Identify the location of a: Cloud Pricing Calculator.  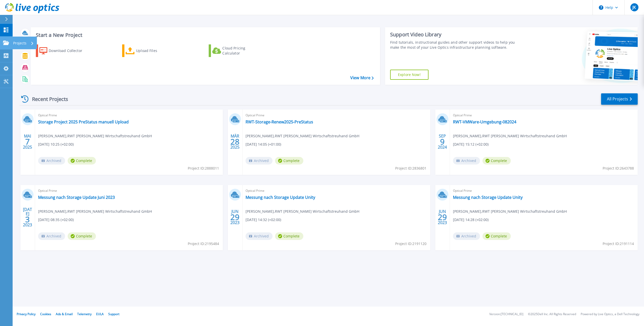
(237, 51).